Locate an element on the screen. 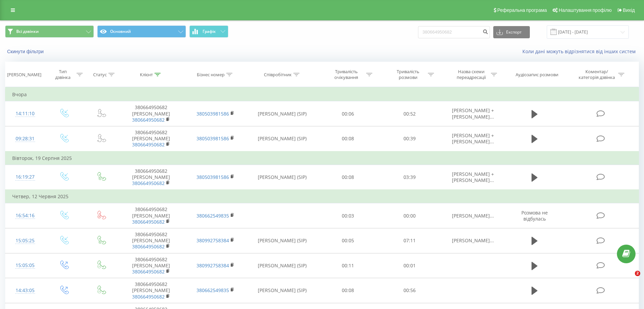  td: Четвер, 12 Червня 2025 is located at coordinates (322, 197).